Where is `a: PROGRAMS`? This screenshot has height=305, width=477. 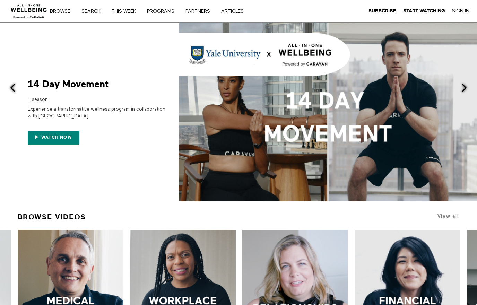 a: PROGRAMS is located at coordinates (163, 11).